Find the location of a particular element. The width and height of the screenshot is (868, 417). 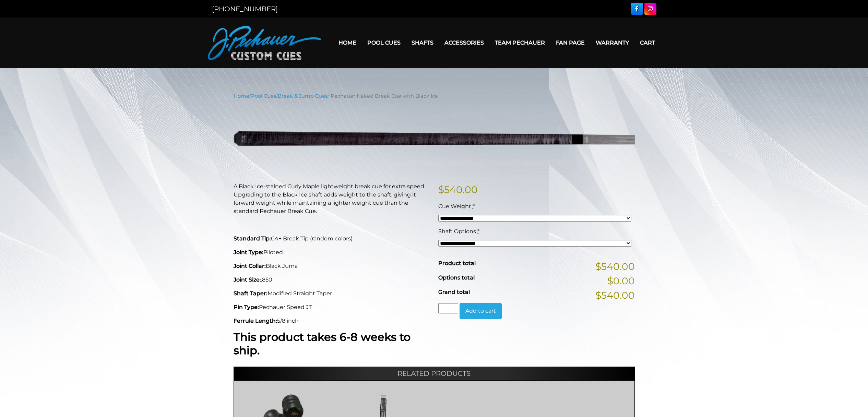

input: Product quantity is located at coordinates (448, 308).